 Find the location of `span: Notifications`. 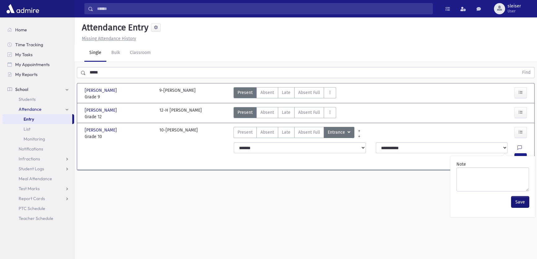

span: Notifications is located at coordinates (31, 149).